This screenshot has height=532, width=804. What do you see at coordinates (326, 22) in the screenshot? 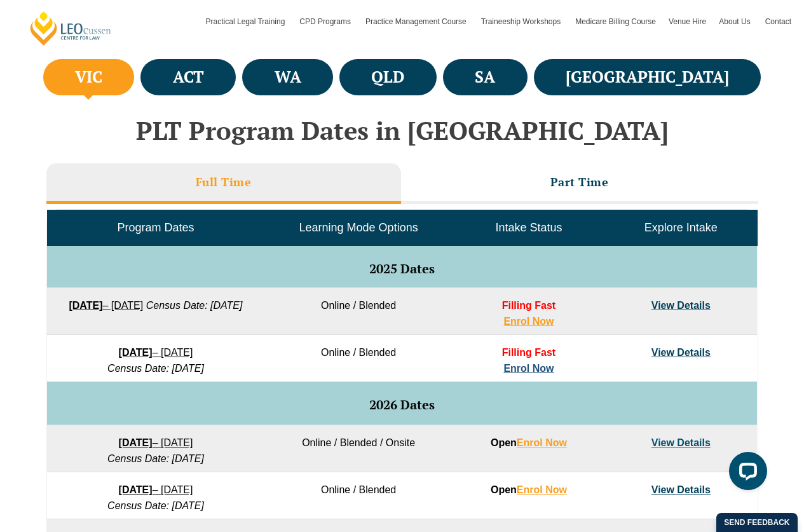
I see `a: CPD Programs` at bounding box center [326, 22].